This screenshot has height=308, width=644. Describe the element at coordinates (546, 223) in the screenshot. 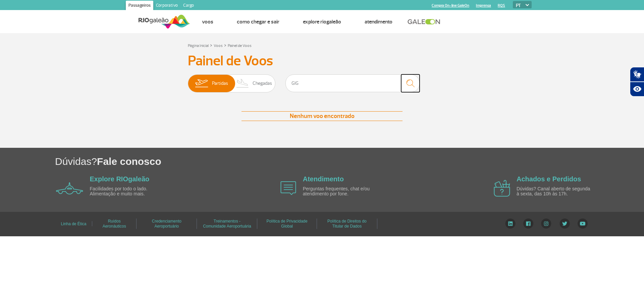

I see `img: Instagram` at that location.